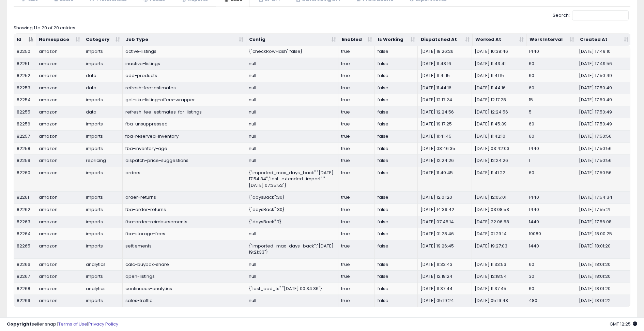 The width and height of the screenshot is (644, 331). What do you see at coordinates (185, 136) in the screenshot?
I see `td: fba-reserved-inventory` at bounding box center [185, 136].